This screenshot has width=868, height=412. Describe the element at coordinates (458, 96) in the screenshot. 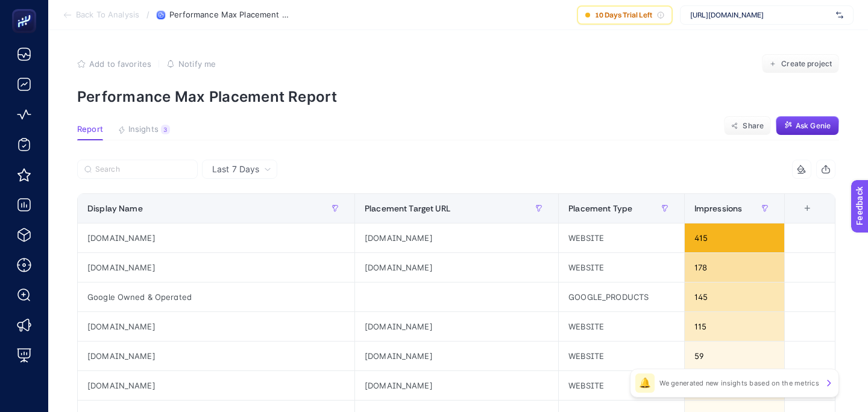

I see `p: Performance Max Placement Report` at that location.